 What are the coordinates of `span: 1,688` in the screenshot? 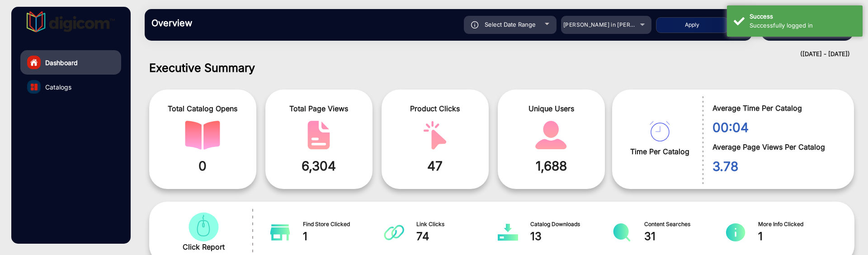 It's located at (551, 166).